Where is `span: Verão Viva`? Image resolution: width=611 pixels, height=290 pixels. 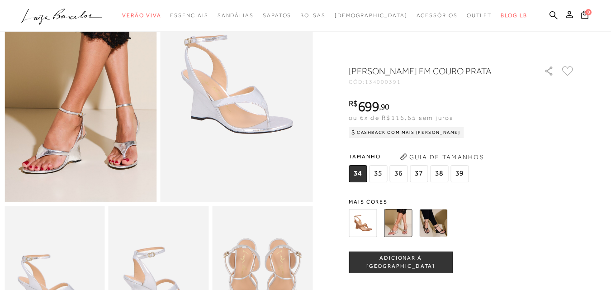 span: Verão Viva is located at coordinates (142, 15).